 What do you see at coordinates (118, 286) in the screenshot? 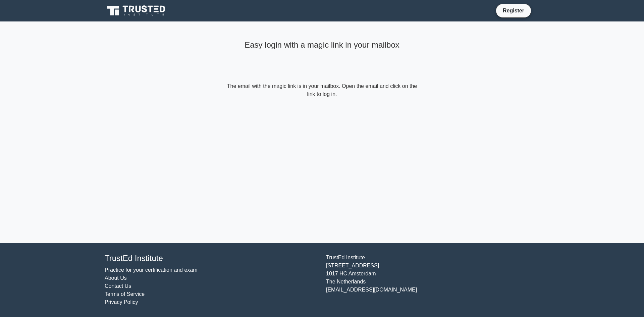
I see `a: Contact Us` at bounding box center [118, 286].